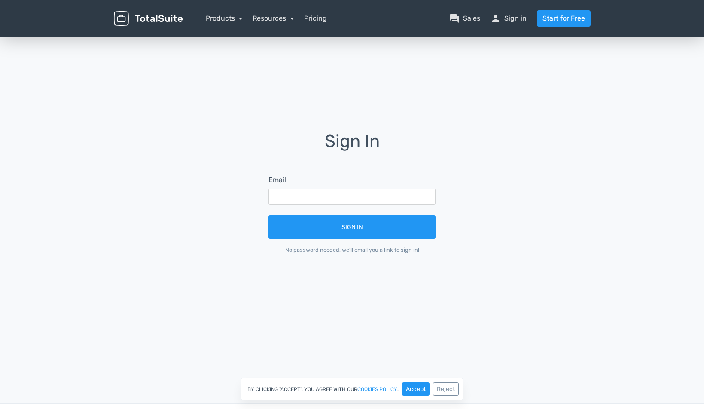 This screenshot has width=704, height=409. I want to click on button: Sign In, so click(352, 227).